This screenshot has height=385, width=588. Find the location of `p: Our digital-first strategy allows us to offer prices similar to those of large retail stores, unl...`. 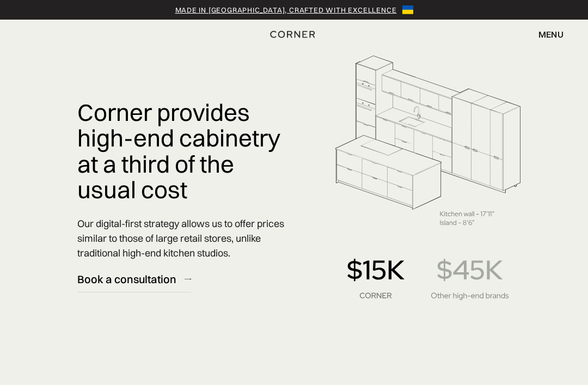

p: Our digital-first strategy allows us to offer prices similar to those of large retail stores, unl... is located at coordinates (182, 238).